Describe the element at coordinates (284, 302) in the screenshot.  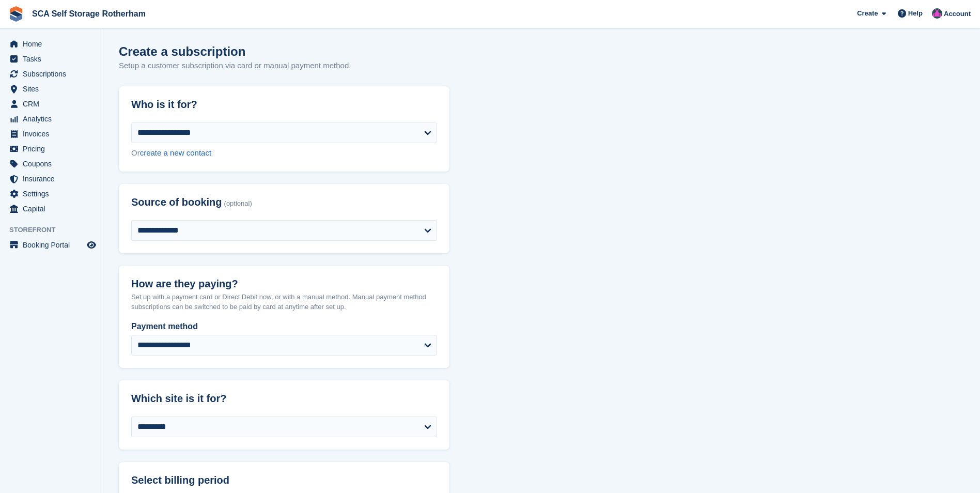
I see `p: Set up with a payment card or Direct Debit now, or with a manual method. Manual payment method su...` at that location.